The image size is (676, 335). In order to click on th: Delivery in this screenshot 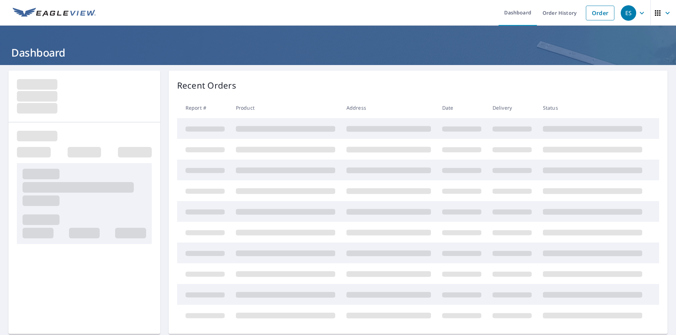, I will do `click(512, 108)`.